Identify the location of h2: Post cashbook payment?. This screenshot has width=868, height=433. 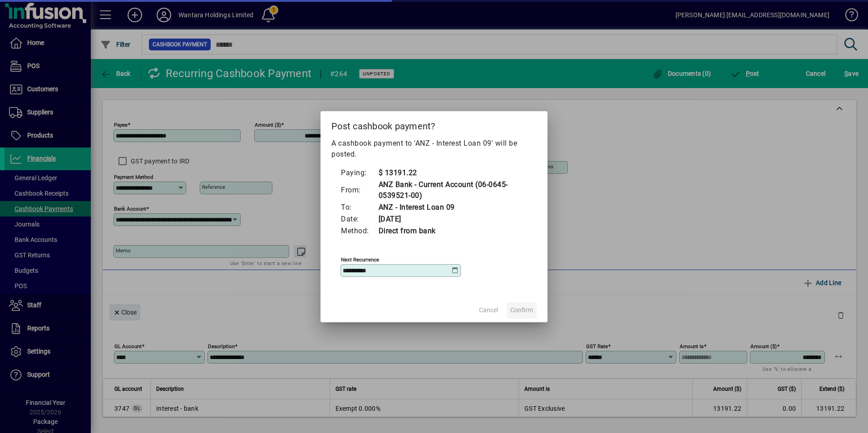
(434, 124).